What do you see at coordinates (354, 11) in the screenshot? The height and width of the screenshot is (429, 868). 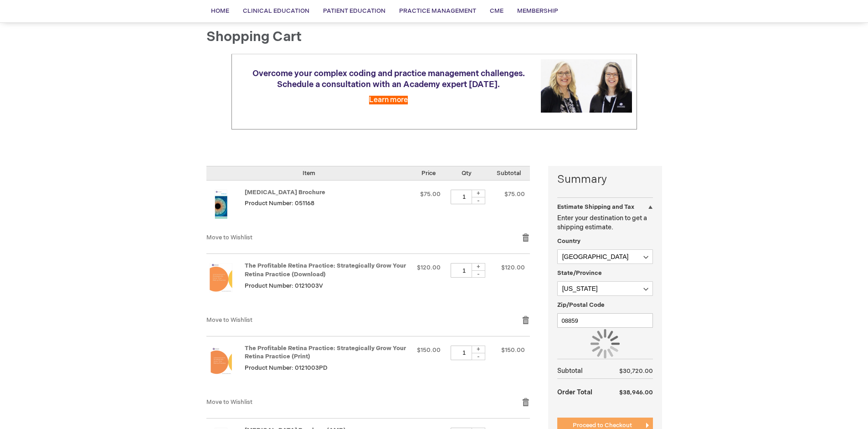 I see `span: Patient Education` at bounding box center [354, 11].